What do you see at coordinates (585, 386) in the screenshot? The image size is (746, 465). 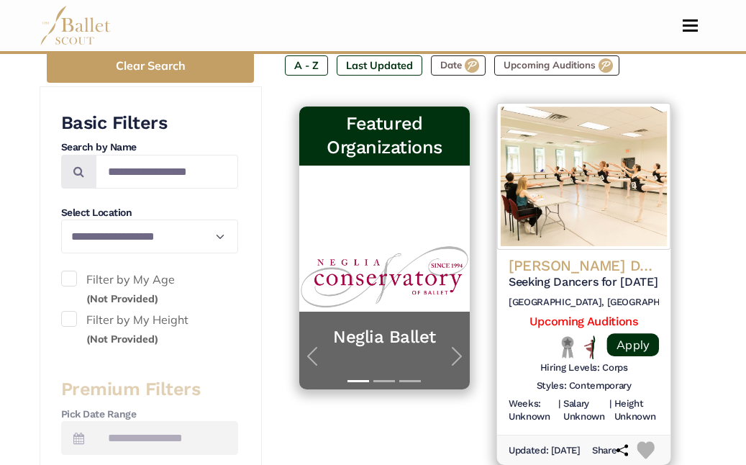 I see `h6: Styles: Contemporary` at bounding box center [585, 386].